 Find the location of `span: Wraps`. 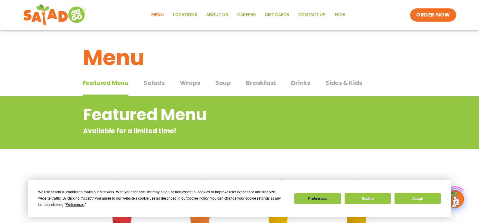

span: Wraps is located at coordinates (190, 83).